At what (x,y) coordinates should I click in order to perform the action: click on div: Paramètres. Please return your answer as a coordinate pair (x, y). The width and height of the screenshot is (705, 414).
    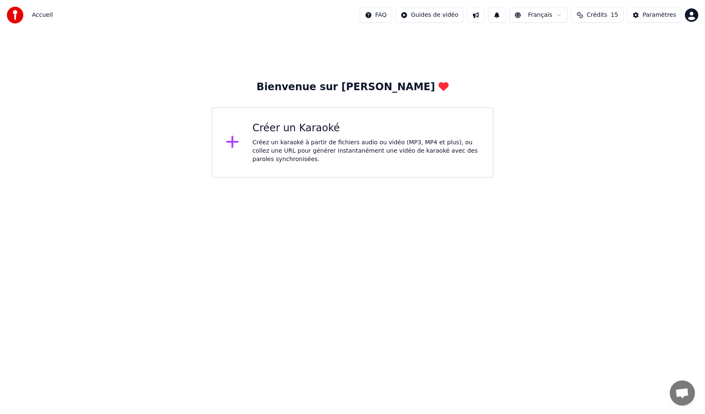
    Looking at the image, I should click on (659, 15).